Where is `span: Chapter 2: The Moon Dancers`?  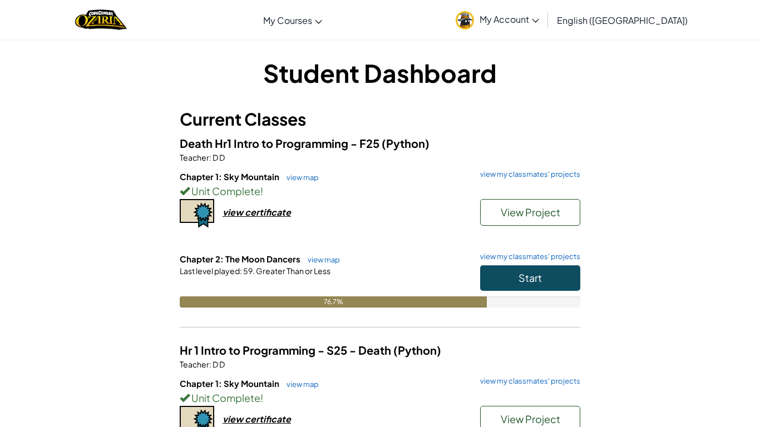 span: Chapter 2: The Moon Dancers is located at coordinates (241, 259).